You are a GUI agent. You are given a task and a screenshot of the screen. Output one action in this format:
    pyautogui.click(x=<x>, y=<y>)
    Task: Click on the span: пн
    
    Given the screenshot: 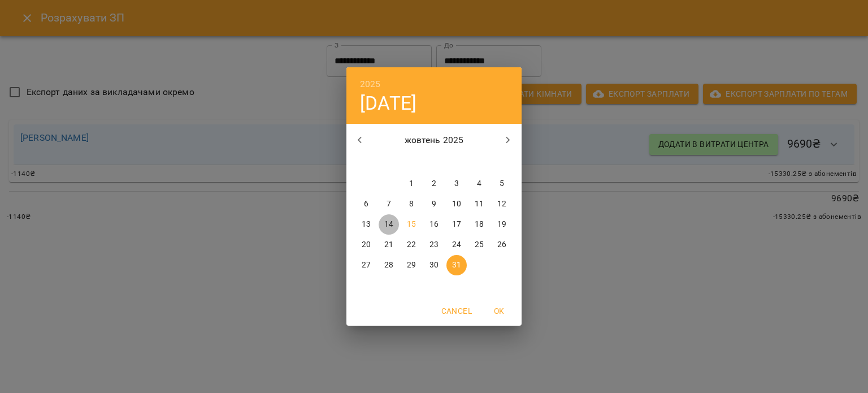 What is the action you would take?
    pyautogui.click(x=366, y=162)
    